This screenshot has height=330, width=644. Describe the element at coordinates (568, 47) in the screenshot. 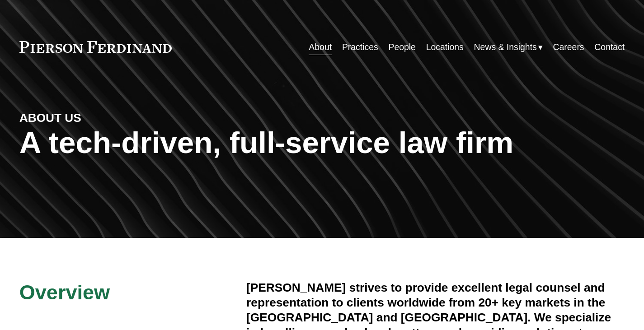

I see `a: Careers` at that location.